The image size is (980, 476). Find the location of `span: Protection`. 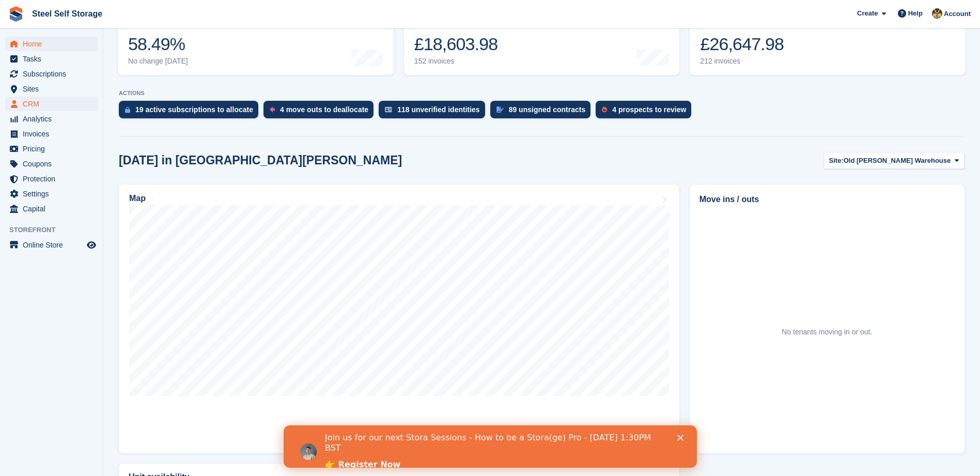

span: Protection is located at coordinates (54, 178).